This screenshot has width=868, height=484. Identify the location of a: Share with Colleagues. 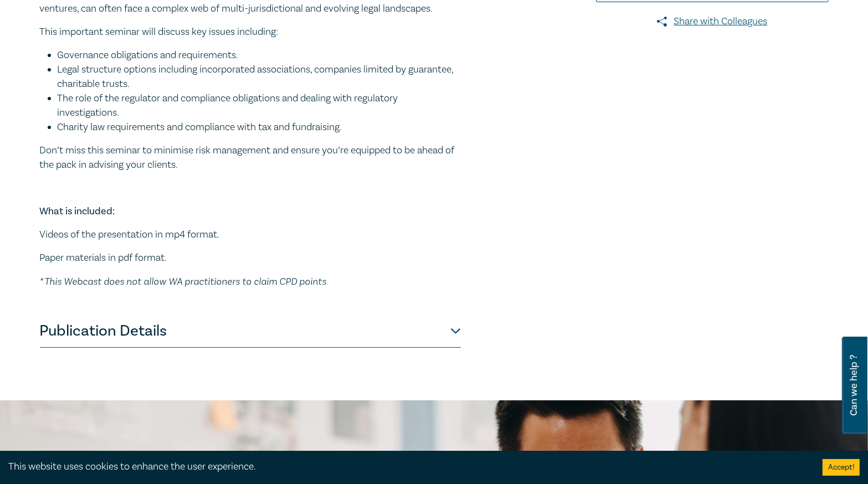
(712, 21).